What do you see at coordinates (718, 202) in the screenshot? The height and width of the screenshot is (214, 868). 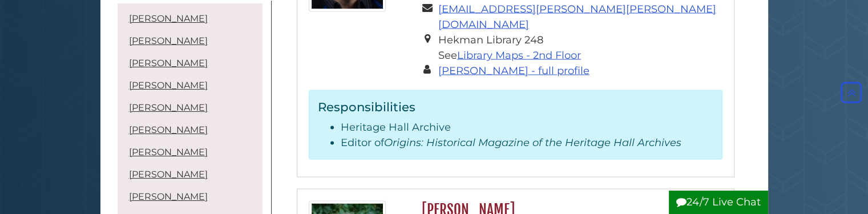 I see `button: 24/7 Live Chat` at bounding box center [718, 202].